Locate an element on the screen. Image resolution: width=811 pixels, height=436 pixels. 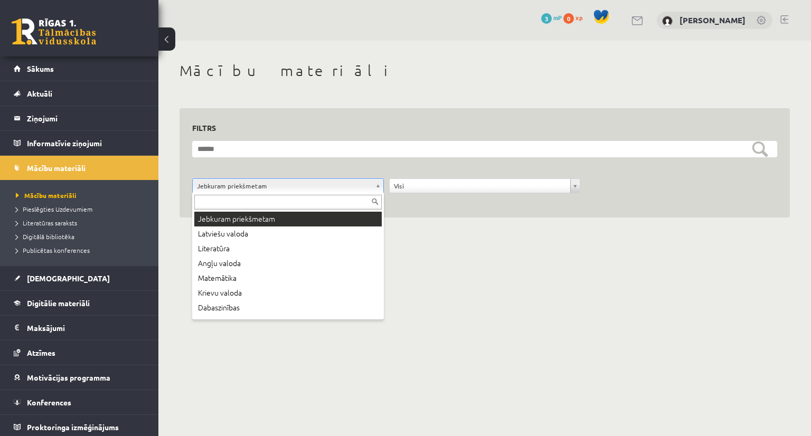
div: Angļu valoda is located at coordinates (288, 263).